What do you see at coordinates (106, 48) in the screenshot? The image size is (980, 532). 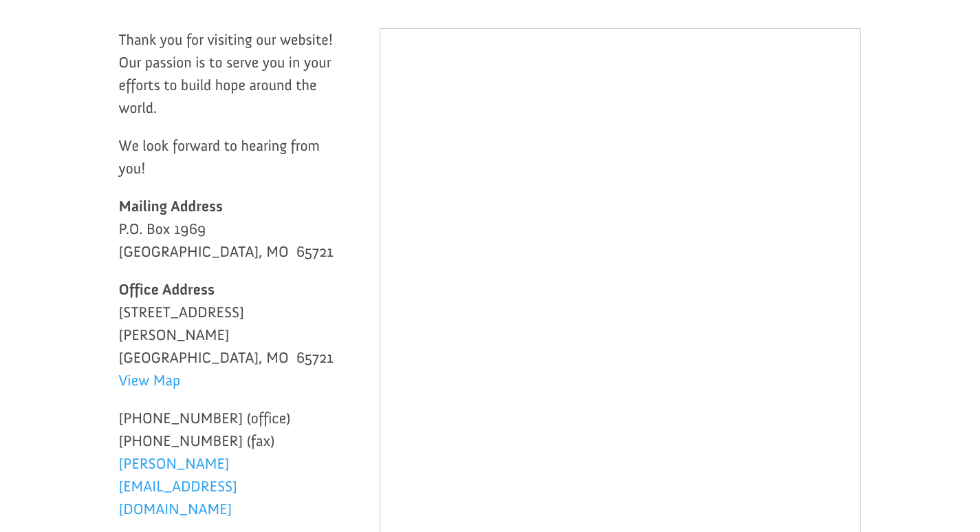 I see `div: to` at bounding box center [106, 48].